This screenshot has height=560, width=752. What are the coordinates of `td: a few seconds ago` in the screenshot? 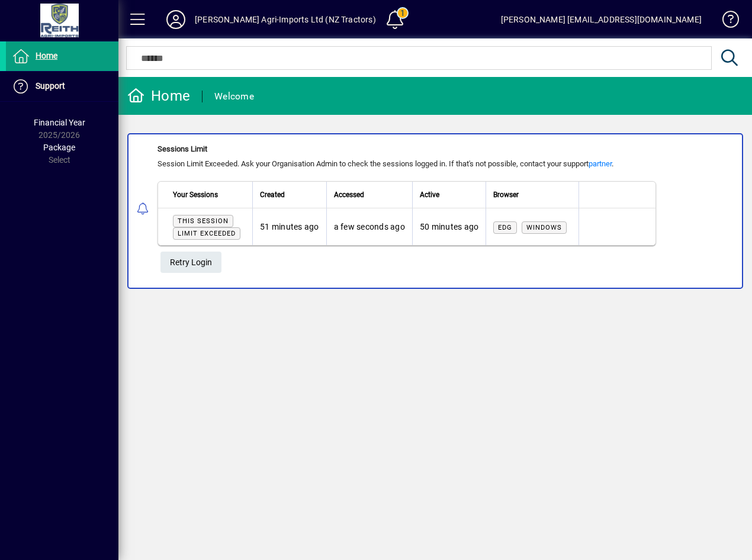 It's located at (369, 227).